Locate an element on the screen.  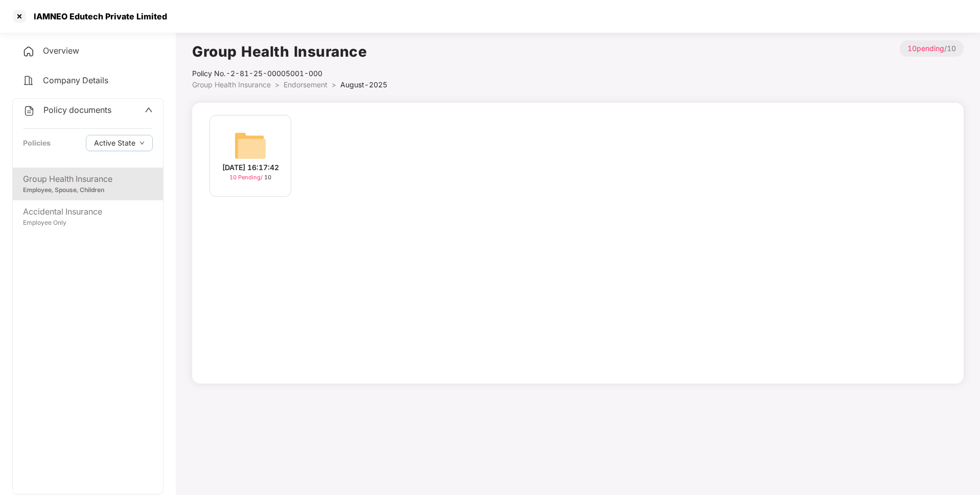
span: Active State is located at coordinates (114, 143).